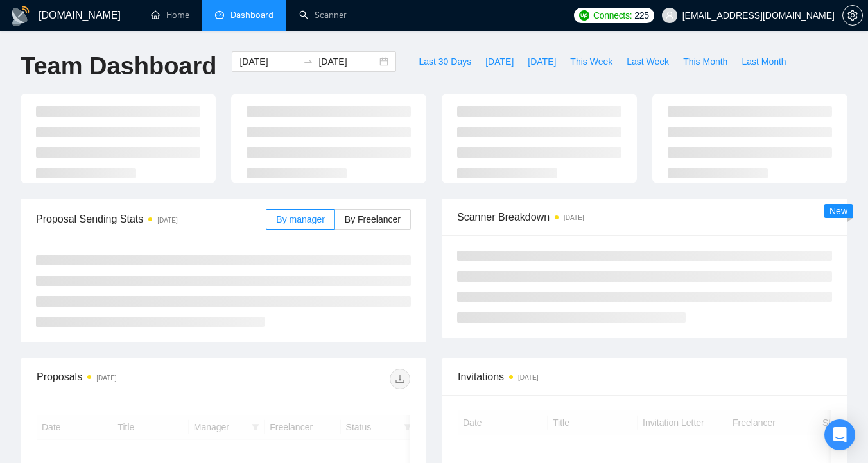 The image size is (868, 463). What do you see at coordinates (838, 211) in the screenshot?
I see `span: New` at bounding box center [838, 211].